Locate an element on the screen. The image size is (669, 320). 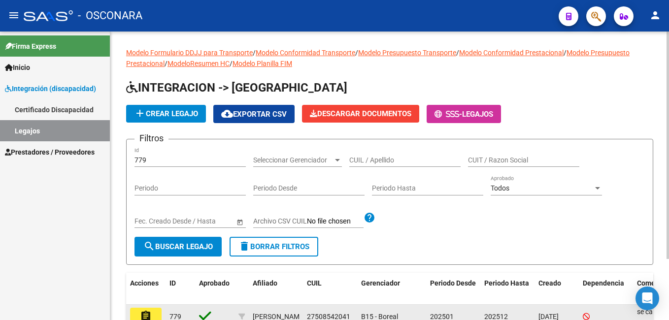
datatable-header-cell: Periodo Hasta is located at coordinates (507, 289).